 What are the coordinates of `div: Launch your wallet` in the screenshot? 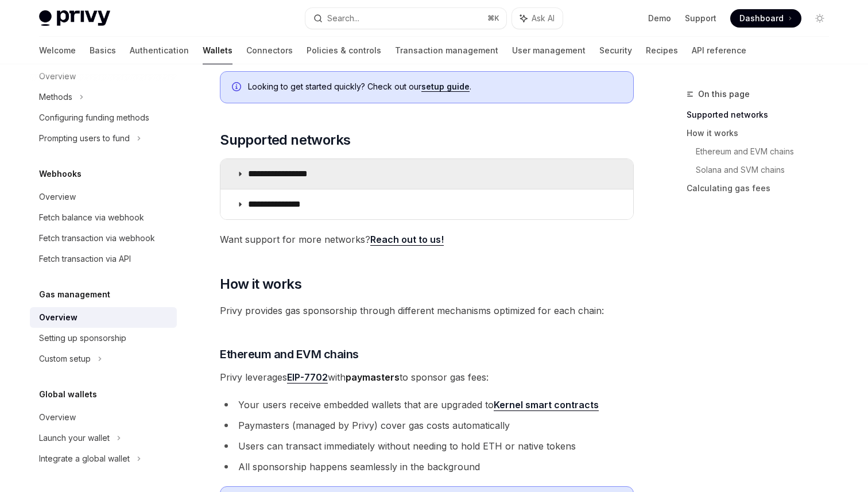 It's located at (74, 438).